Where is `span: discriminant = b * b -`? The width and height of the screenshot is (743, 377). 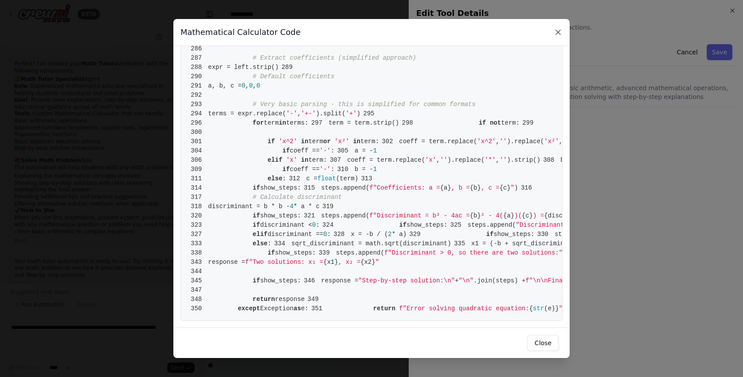
span: discriminant = b * b - is located at coordinates (249, 206).